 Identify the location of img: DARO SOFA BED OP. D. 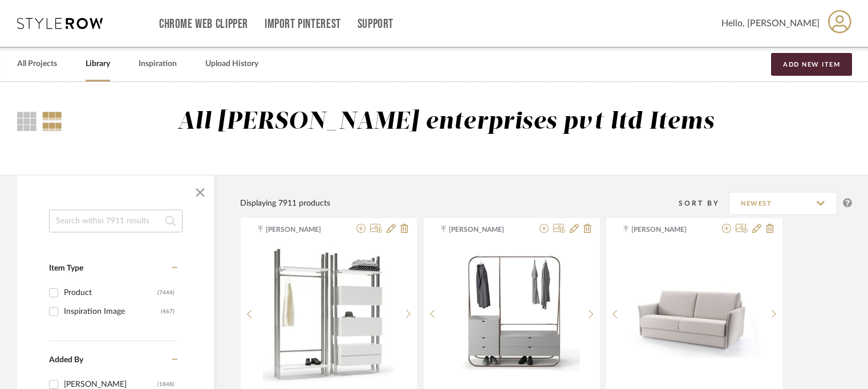
(695, 314).